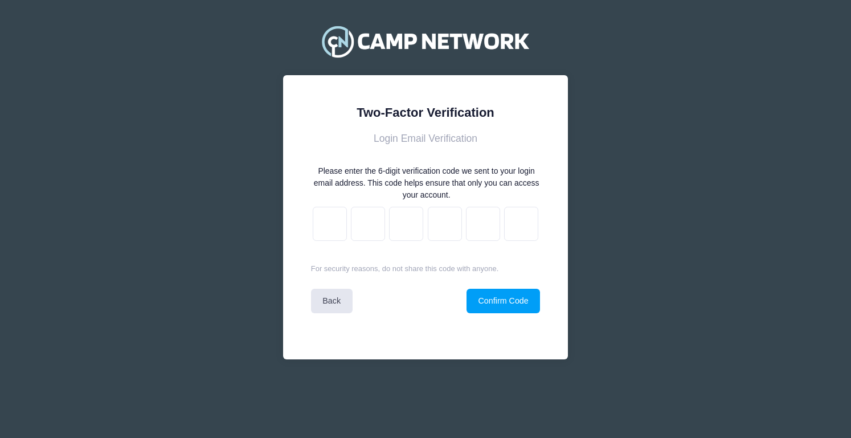 The image size is (851, 438). What do you see at coordinates (425, 112) in the screenshot?
I see `div: Two-Factor Verification` at bounding box center [425, 112].